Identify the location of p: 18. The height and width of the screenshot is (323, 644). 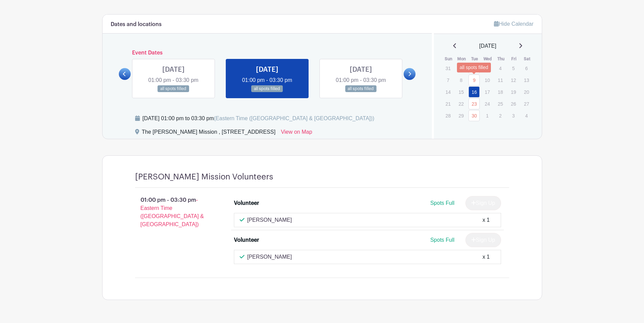
(500, 92).